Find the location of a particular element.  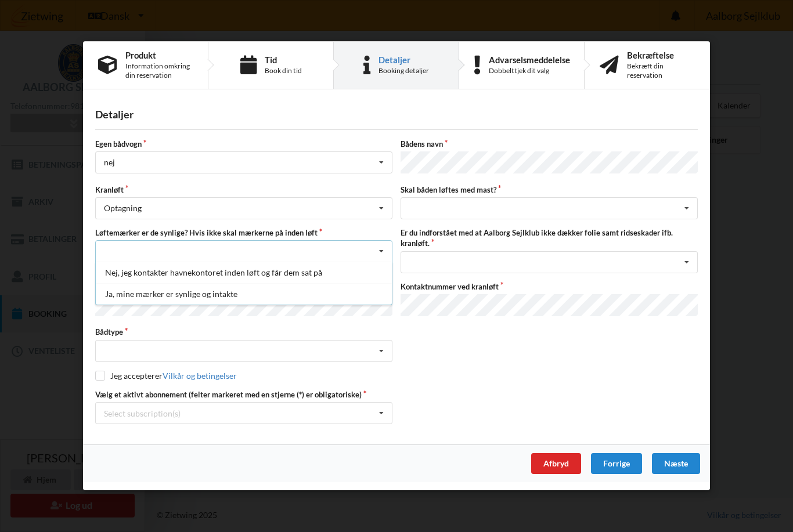

div: Information omkring din reservation is located at coordinates (159, 71).